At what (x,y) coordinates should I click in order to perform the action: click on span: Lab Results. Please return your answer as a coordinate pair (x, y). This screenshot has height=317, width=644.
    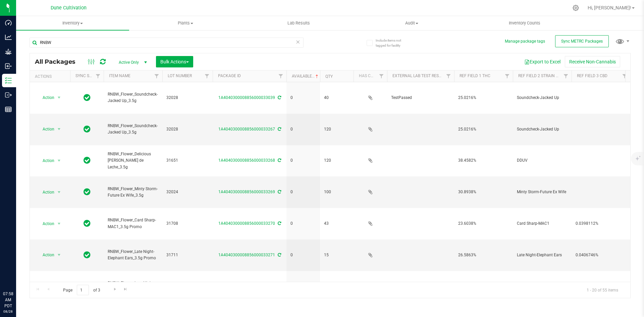
    Looking at the image, I should click on (298, 23).